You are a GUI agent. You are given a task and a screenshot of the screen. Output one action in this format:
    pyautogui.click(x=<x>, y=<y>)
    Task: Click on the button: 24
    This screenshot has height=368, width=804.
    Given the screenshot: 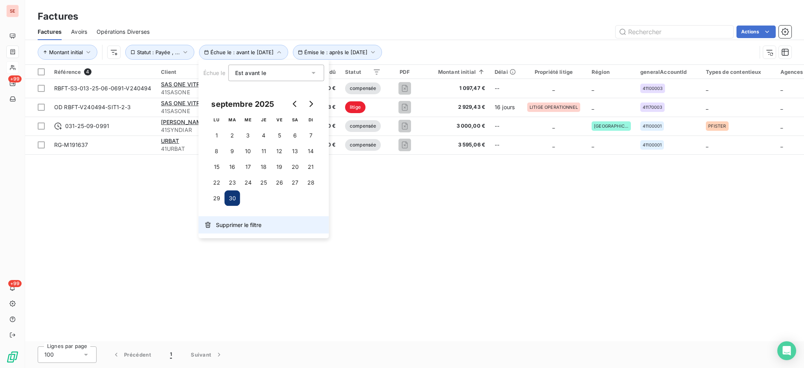 What is the action you would take?
    pyautogui.click(x=248, y=182)
    